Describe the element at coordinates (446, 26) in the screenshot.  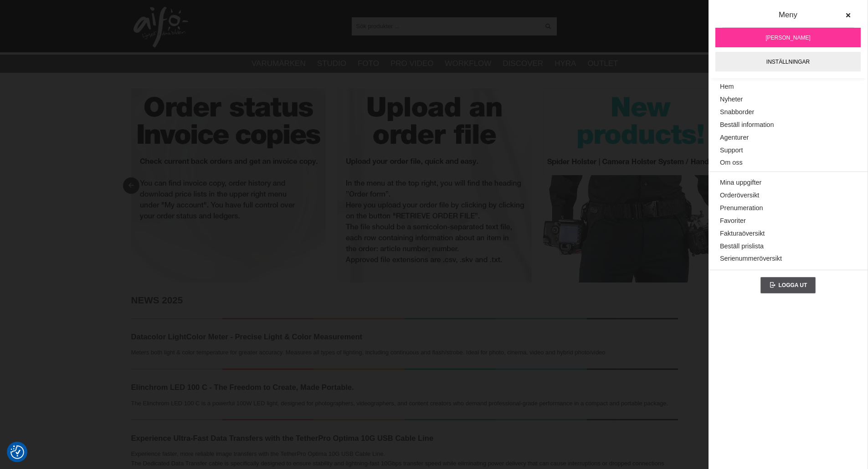
I see `input: Sök produkter ...` at that location.